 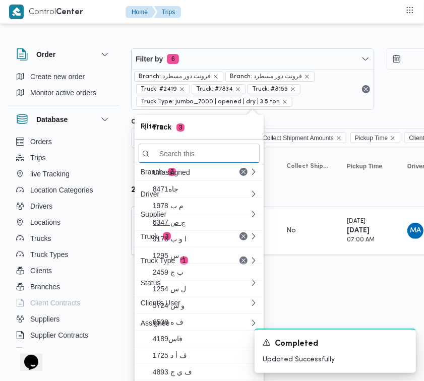 I want to click on span: Completed, so click(x=296, y=344).